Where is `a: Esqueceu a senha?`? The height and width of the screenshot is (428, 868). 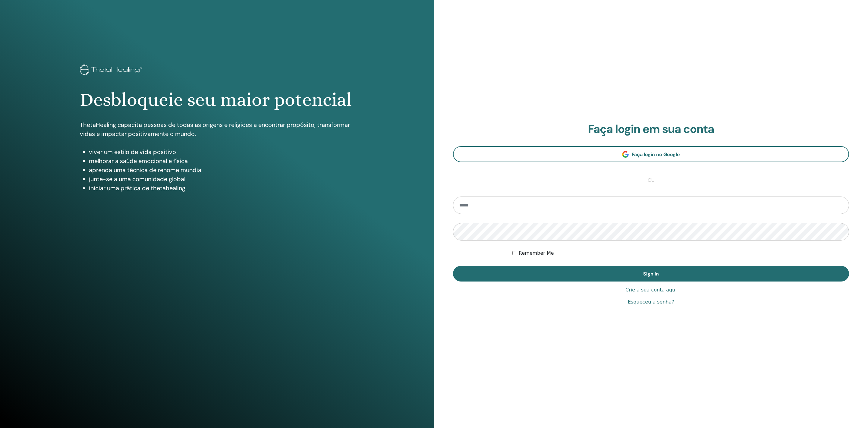 a: Esqueceu a senha? is located at coordinates (651, 302).